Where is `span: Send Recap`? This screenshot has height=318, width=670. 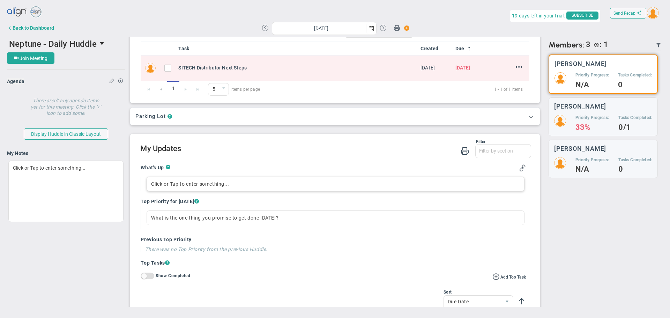
span: Send Recap is located at coordinates (625, 13).